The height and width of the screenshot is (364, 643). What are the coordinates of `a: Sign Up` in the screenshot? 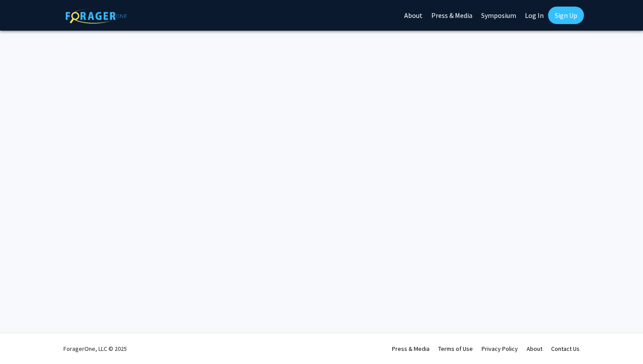 It's located at (566, 16).